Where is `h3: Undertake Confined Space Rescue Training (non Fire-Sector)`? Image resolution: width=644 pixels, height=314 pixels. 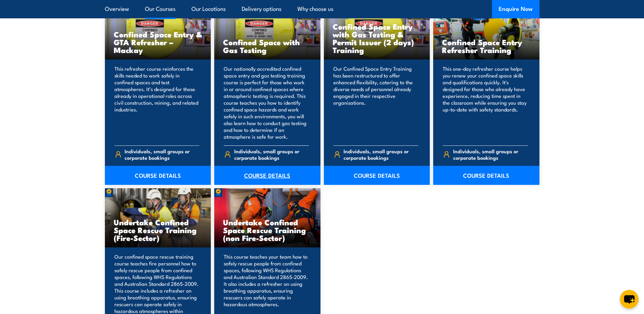
h3: Undertake Confined Space Rescue Training (non Fire-Sector) is located at coordinates (267, 230).